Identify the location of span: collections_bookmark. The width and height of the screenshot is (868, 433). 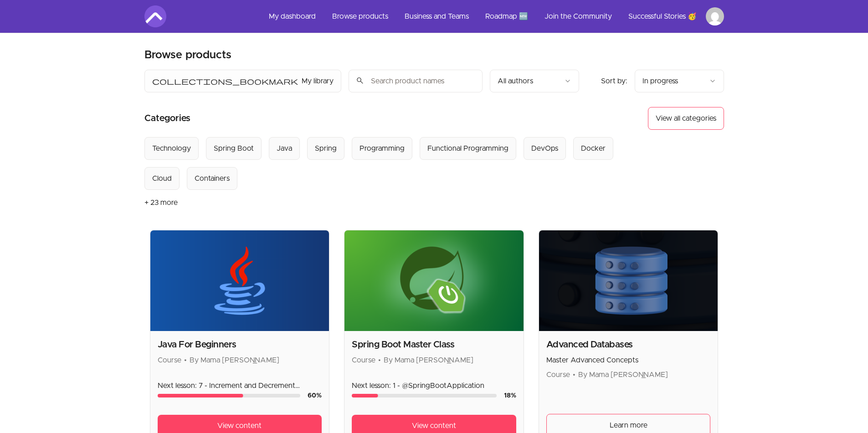
(225, 81).